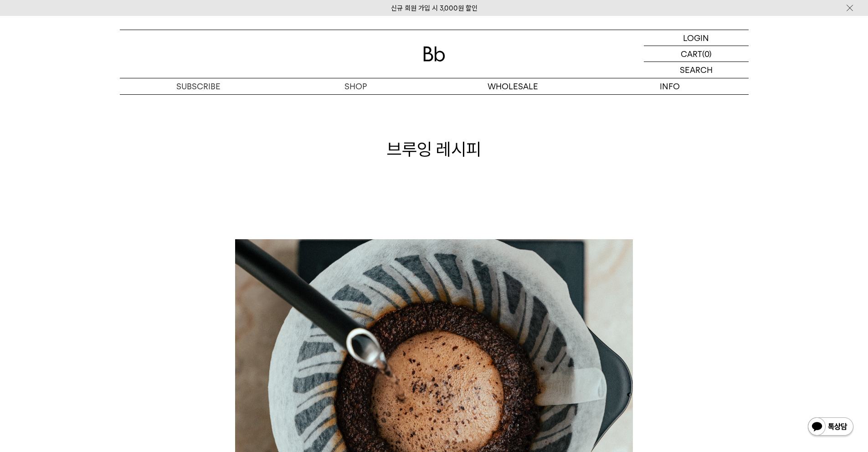 The width and height of the screenshot is (868, 452). I want to click on p: LOGIN, so click(696, 38).